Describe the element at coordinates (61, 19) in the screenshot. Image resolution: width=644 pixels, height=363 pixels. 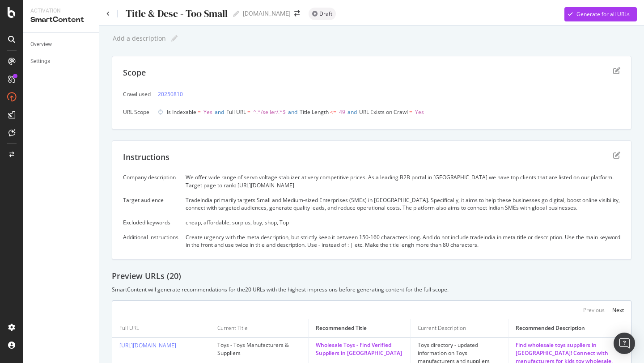
I see `div: SmartContent` at that location.